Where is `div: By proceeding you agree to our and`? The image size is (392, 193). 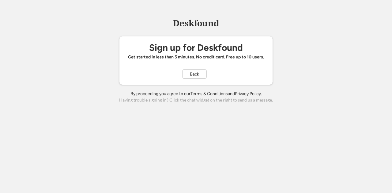
div: By proceeding you agree to our and is located at coordinates (196, 94).